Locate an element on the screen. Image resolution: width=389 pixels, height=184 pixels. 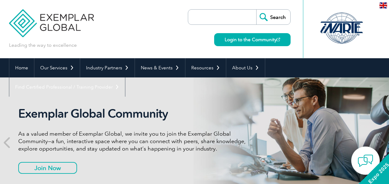
h2: Exemplar Global Community is located at coordinates (134, 114).